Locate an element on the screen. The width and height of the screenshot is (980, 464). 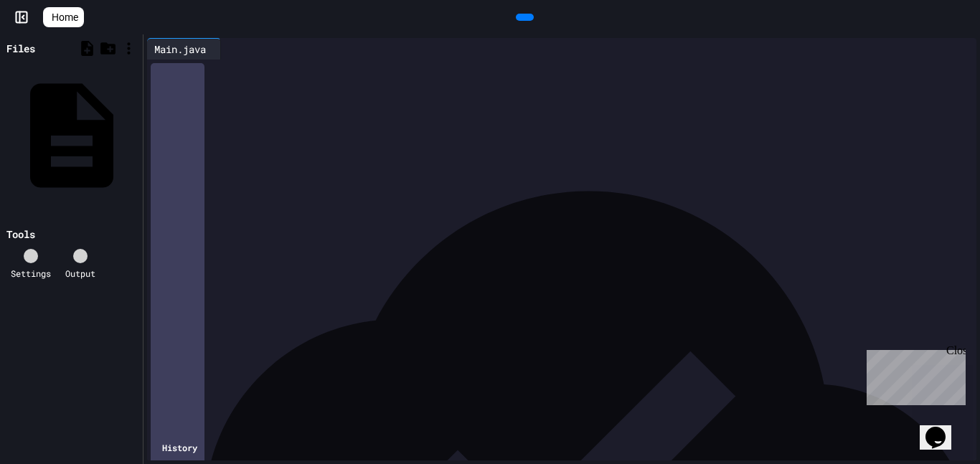
div: Settings is located at coordinates (31, 274).